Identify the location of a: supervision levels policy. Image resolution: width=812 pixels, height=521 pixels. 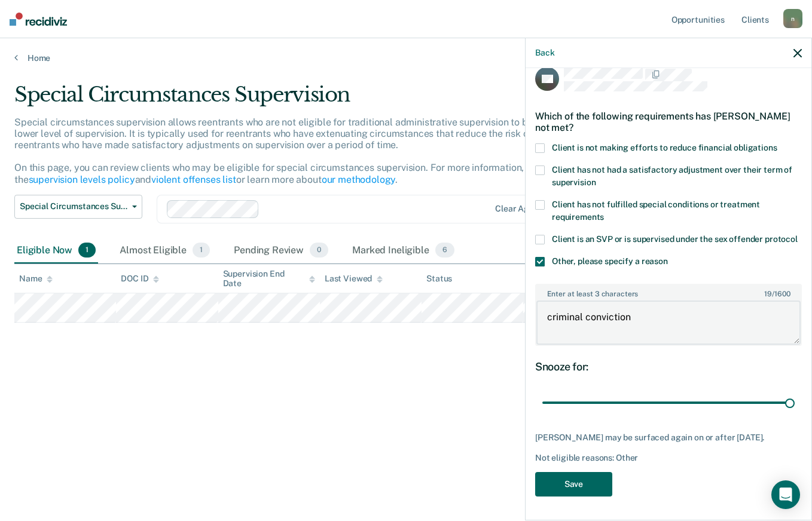
(82, 179).